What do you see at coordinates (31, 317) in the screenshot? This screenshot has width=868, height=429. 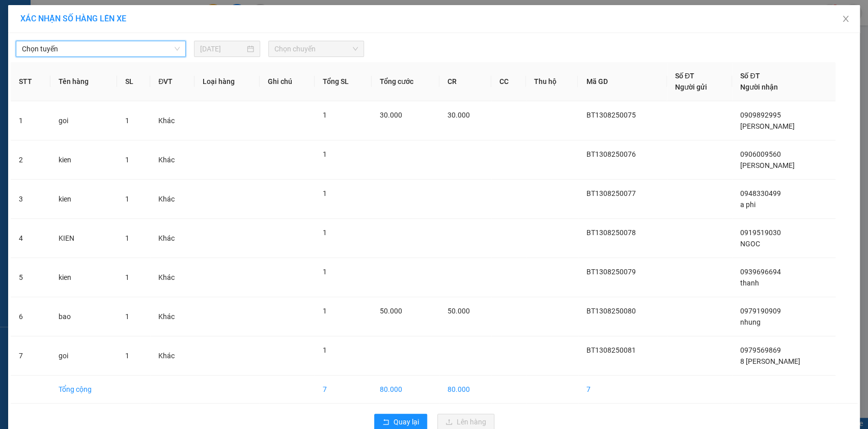 I see `td: 6` at bounding box center [31, 317].